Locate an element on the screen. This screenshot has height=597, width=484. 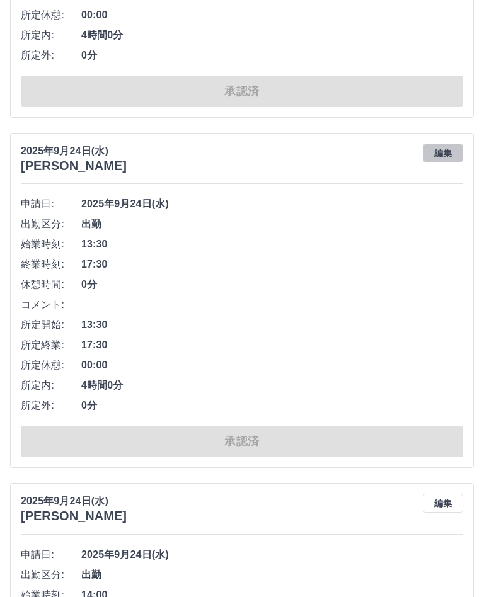
span: 所定開始: is located at coordinates (51, 326).